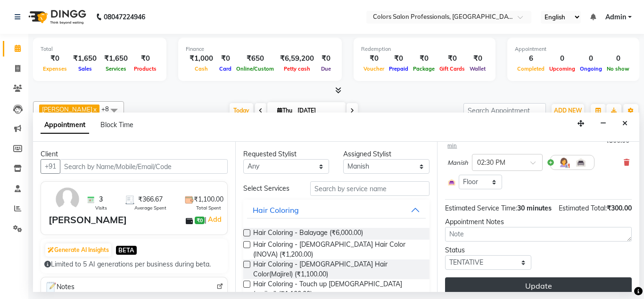  What do you see at coordinates (573, 49) in the screenshot?
I see `div: Appointment` at bounding box center [573, 49].